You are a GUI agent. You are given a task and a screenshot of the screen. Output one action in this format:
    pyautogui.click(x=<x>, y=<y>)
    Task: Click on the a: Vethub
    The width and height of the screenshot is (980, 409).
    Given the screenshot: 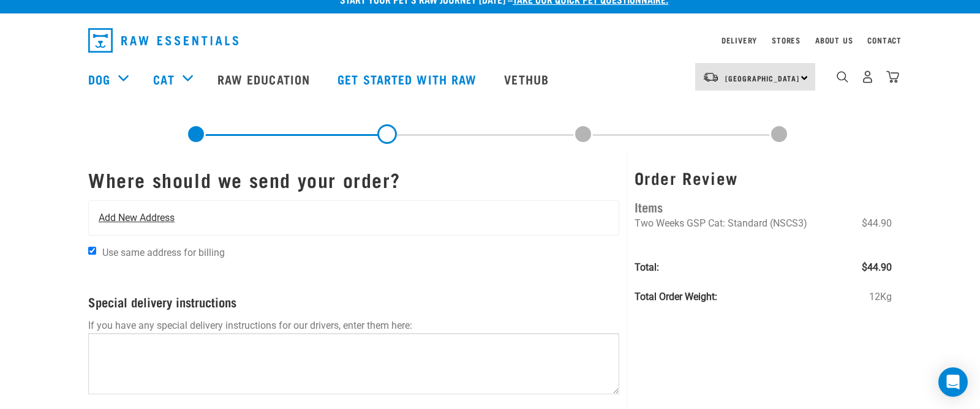 What is the action you would take?
    pyautogui.click(x=528, y=79)
    